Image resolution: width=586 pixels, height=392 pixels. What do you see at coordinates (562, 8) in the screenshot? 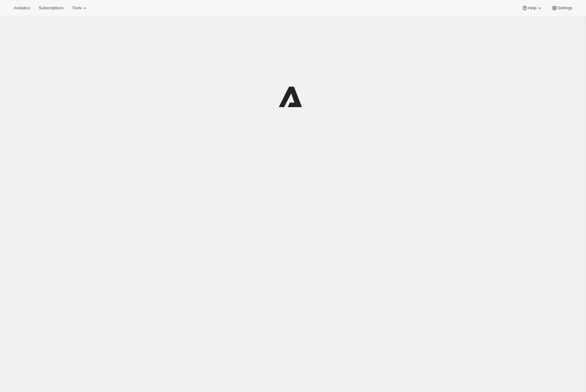
I see `button: Settings` at bounding box center [562, 8].